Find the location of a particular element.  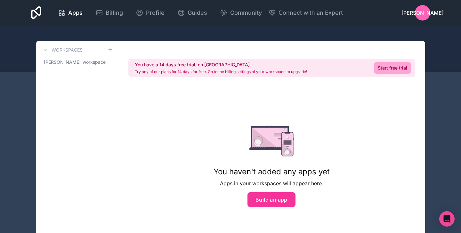

button: Build an app is located at coordinates (271, 199).